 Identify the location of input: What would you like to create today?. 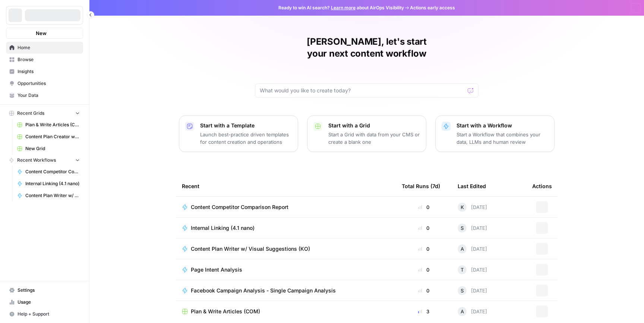
(362, 90).